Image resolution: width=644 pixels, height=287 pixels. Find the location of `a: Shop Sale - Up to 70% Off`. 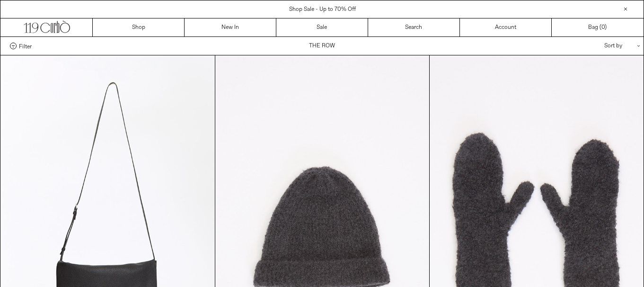

a: Shop Sale - Up to 70% Off is located at coordinates (322, 9).